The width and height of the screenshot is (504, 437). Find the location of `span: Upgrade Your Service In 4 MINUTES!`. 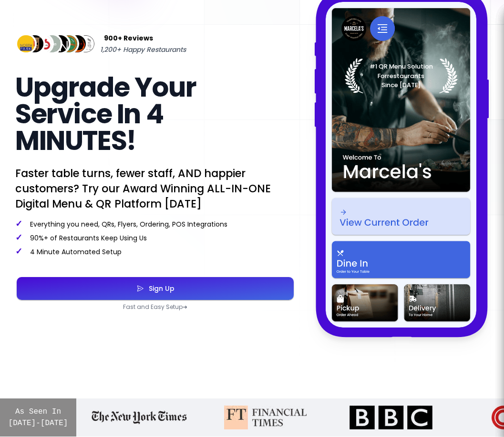

span: Upgrade Your Service In 4 MINUTES! is located at coordinates (105, 114).